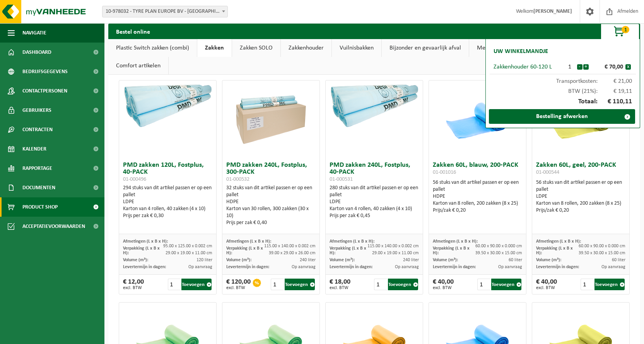  I want to click on span: Documenten, so click(39, 188).